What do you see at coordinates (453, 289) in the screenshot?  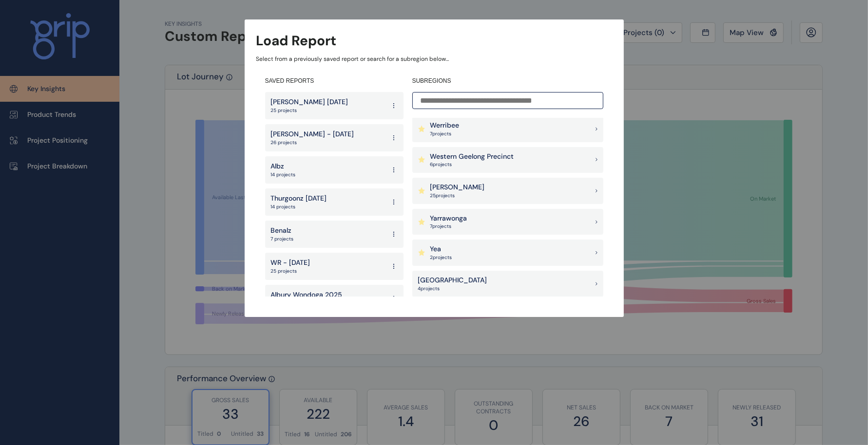 I see `p: 4 project s` at bounding box center [453, 289].